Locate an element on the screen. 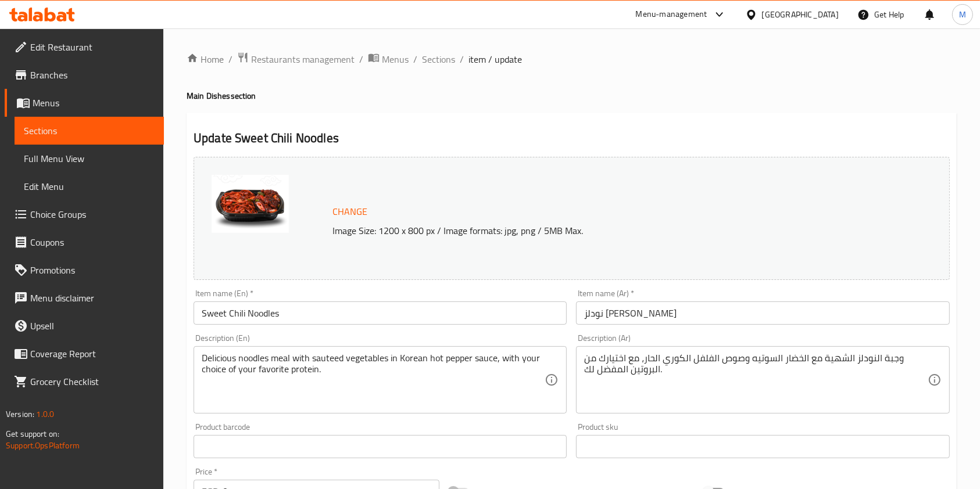 The image size is (980, 489). span: Version: is located at coordinates (20, 414).